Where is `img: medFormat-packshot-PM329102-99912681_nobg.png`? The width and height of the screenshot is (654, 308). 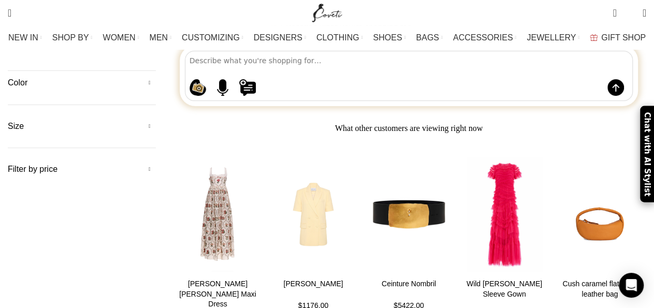 img: medFormat-packshot-PM329102-99912681_nobg.png is located at coordinates (409, 214).